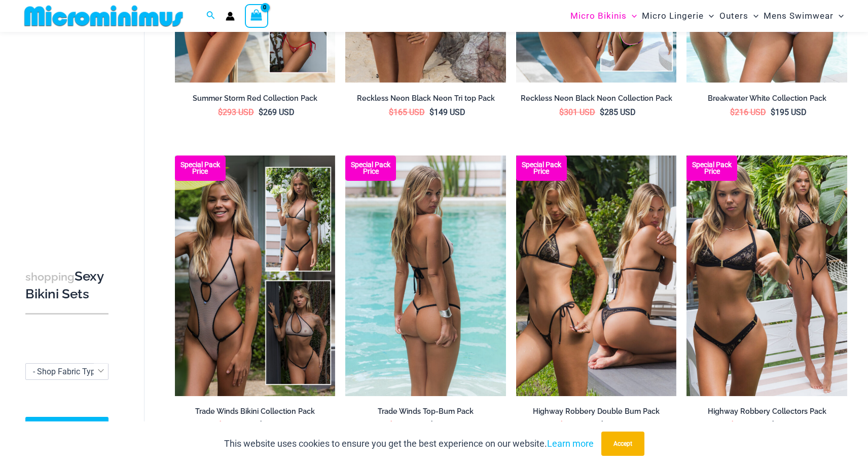 The image size is (868, 466). I want to click on a: Micro LingerieMenu ToggleMenu Toggle, so click(678, 16).